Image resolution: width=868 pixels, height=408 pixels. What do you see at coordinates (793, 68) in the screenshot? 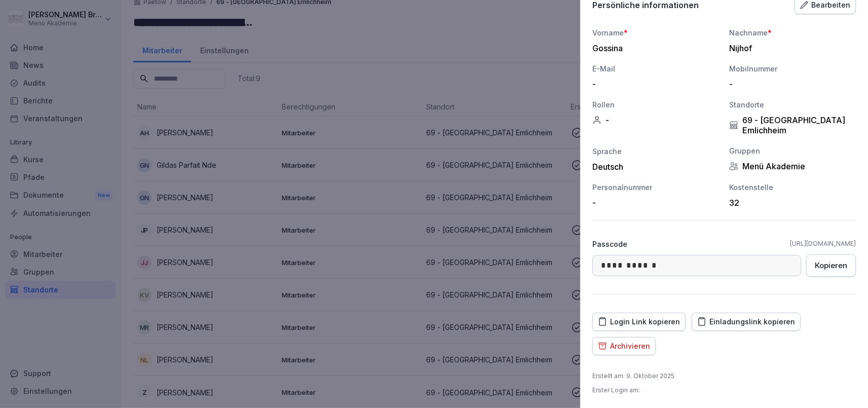
I see `div: Mobilnummer` at bounding box center [793, 68].